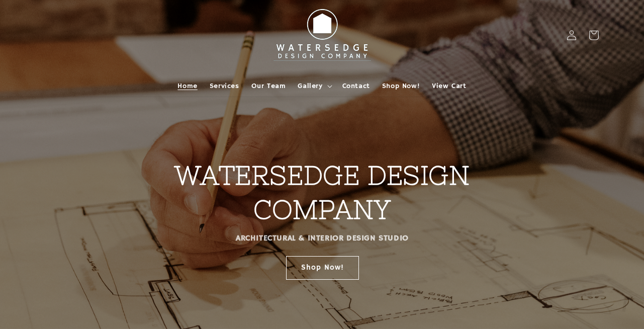 The width and height of the screenshot is (644, 329). Describe the element at coordinates (268, 86) in the screenshot. I see `span: Our Team` at that location.